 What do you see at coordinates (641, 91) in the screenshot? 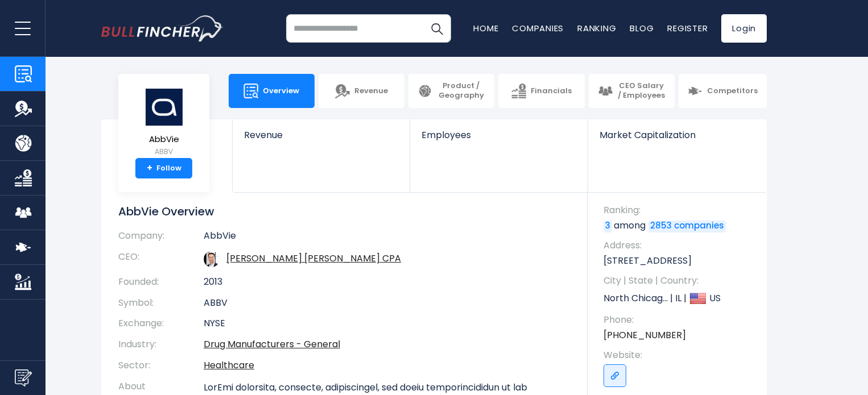
I see `span: CEO Salary / Employees` at bounding box center [641, 91].